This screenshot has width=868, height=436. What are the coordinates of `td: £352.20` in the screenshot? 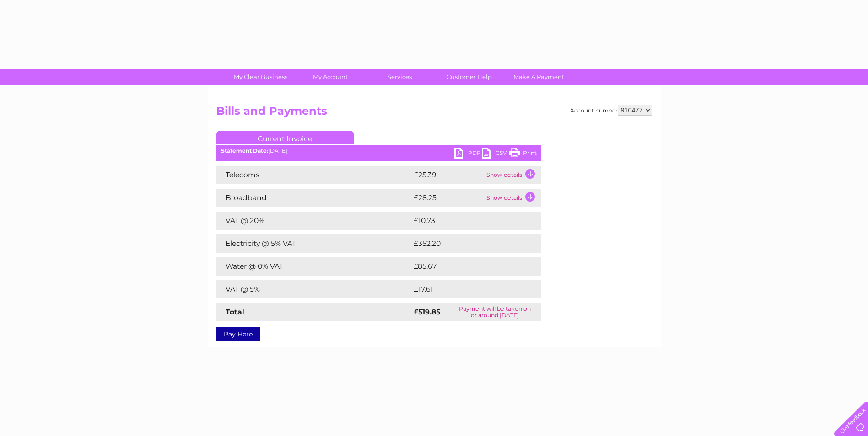 It's located at (468, 244).